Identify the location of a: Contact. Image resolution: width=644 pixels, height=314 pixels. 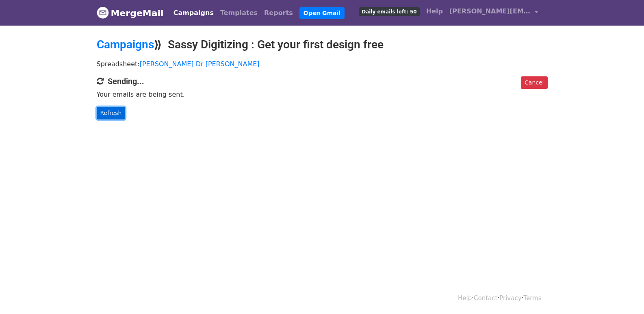
(486, 298).